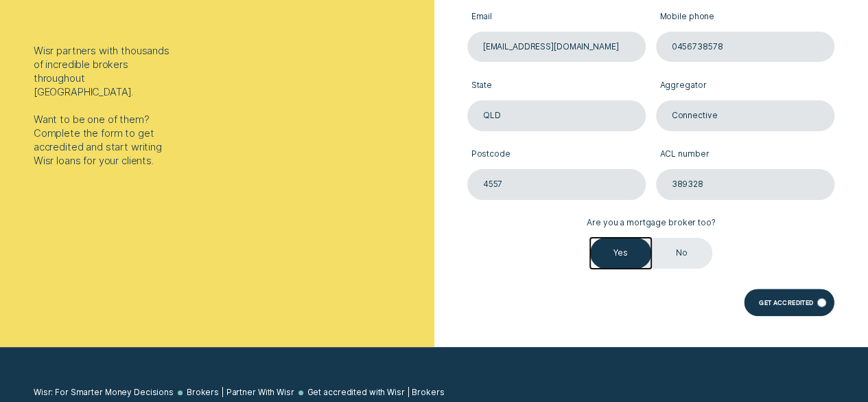 This screenshot has width=868, height=402. What do you see at coordinates (376, 392) in the screenshot?
I see `div: Get accredited with Wisr | Brokers` at bounding box center [376, 392].